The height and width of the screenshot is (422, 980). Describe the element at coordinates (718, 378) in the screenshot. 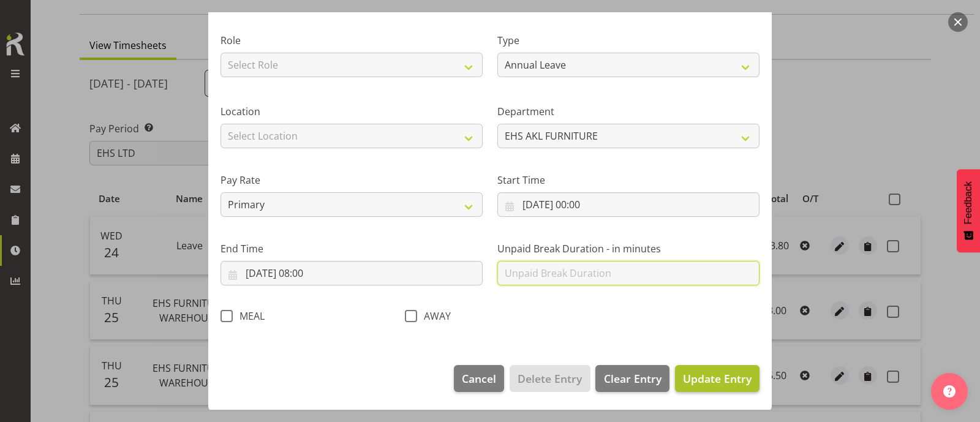

I see `button: Update Entry` at that location.